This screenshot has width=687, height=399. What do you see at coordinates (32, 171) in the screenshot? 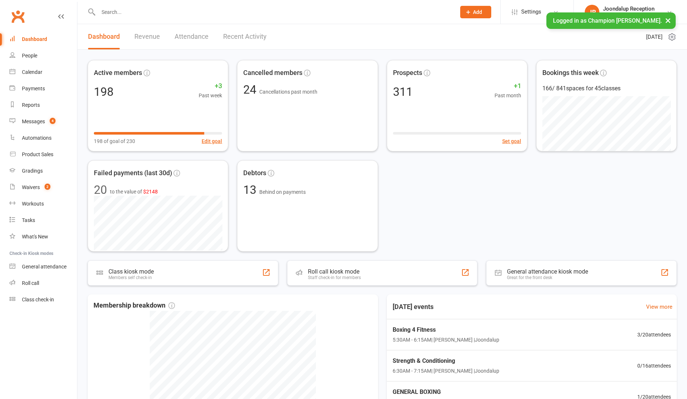
I see `div: Gradings` at bounding box center [32, 171].